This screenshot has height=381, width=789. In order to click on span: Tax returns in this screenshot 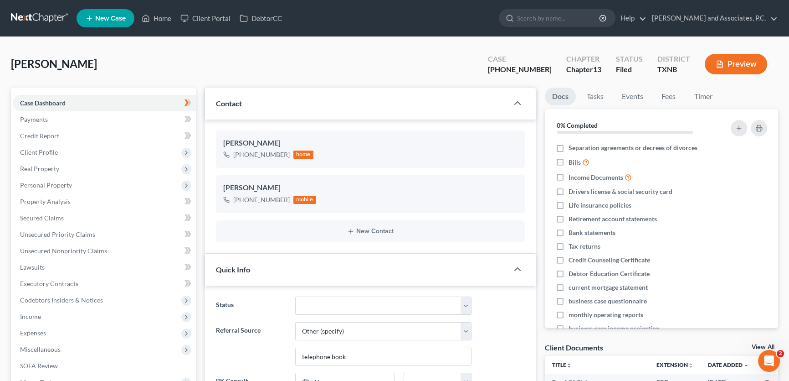, I will do `click(585, 246)`.